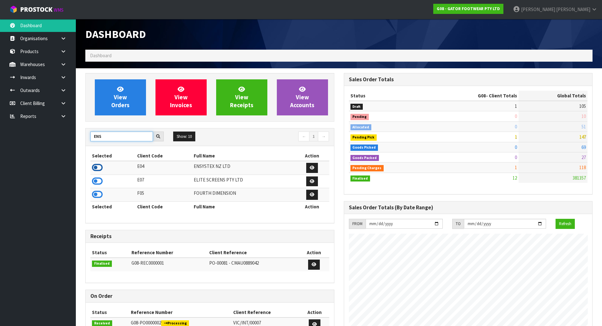  Describe the element at coordinates (120, 97) in the screenshot. I see `span: View Orders` at that location.